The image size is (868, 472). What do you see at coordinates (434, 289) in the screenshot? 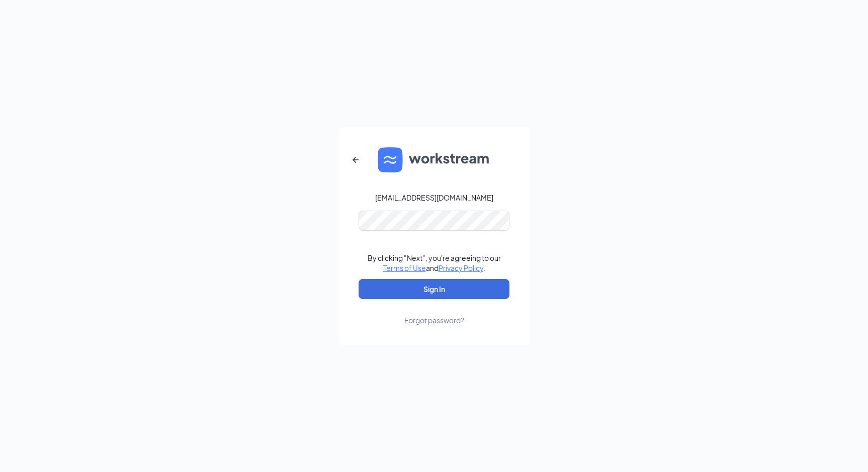
I see `button: Sign In` at bounding box center [434, 289].